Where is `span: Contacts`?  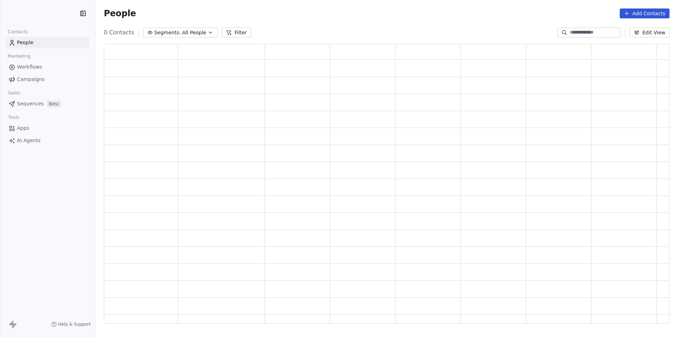 span: Contacts is located at coordinates (18, 32).